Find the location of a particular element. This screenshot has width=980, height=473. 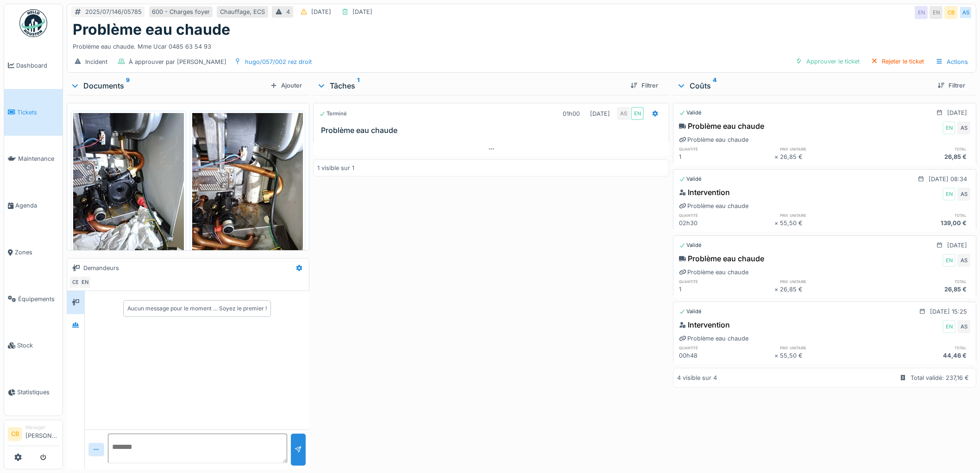

span: Stock is located at coordinates (38, 345).